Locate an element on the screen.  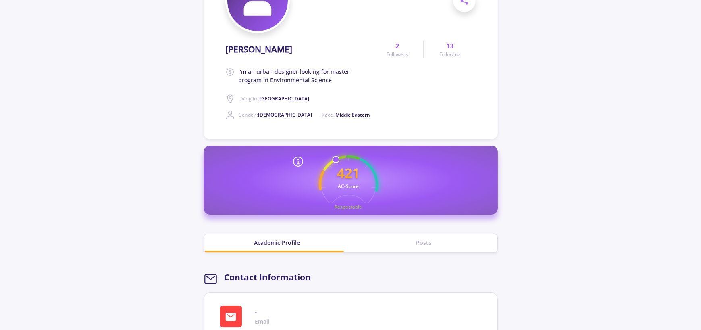
span: Following is located at coordinates (450, 54).